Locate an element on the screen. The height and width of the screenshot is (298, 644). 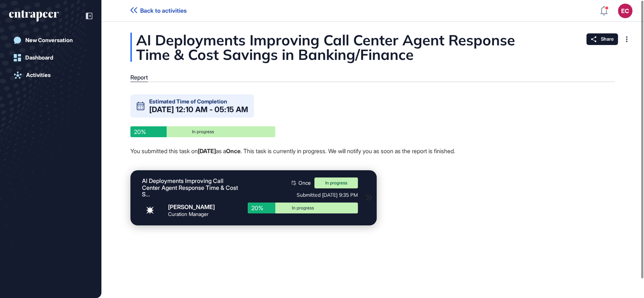
a: Activities is located at coordinates (51, 75).